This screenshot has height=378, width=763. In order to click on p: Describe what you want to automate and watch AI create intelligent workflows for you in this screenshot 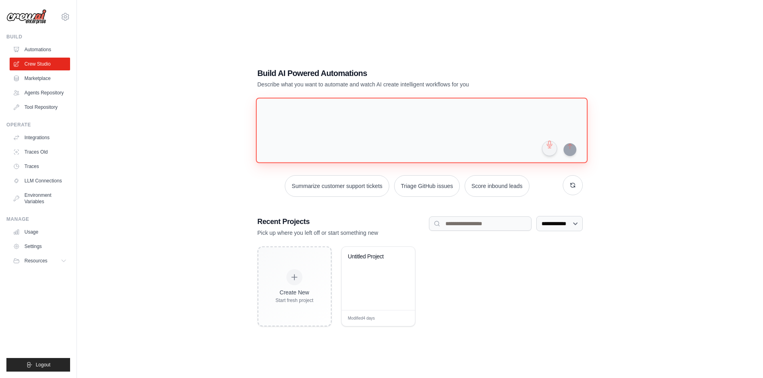, I will do `click(392, 84)`.